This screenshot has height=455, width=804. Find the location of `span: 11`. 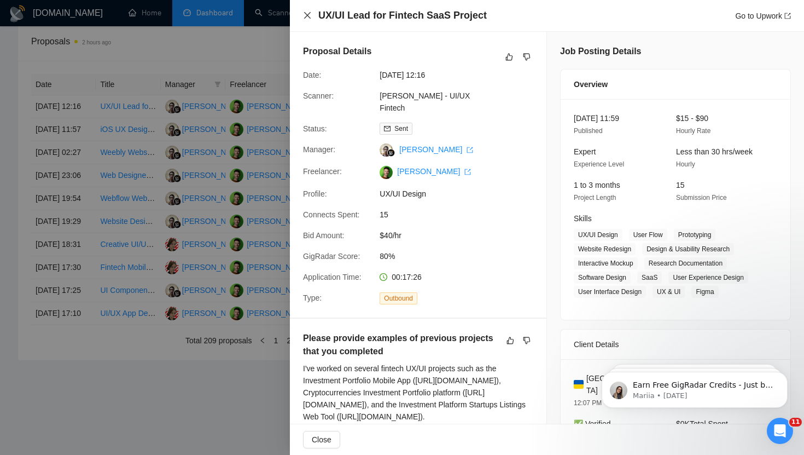

span: 11 is located at coordinates (796, 422).